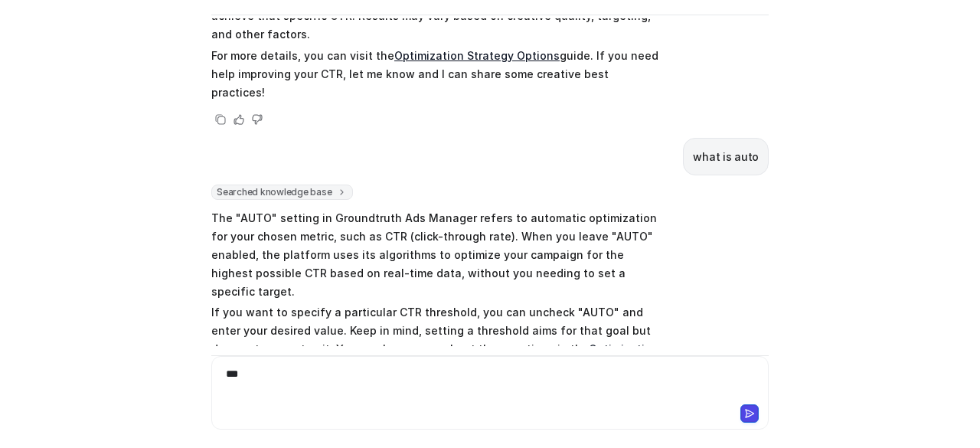 This screenshot has width=980, height=448. I want to click on p: what is auto, so click(725, 157).